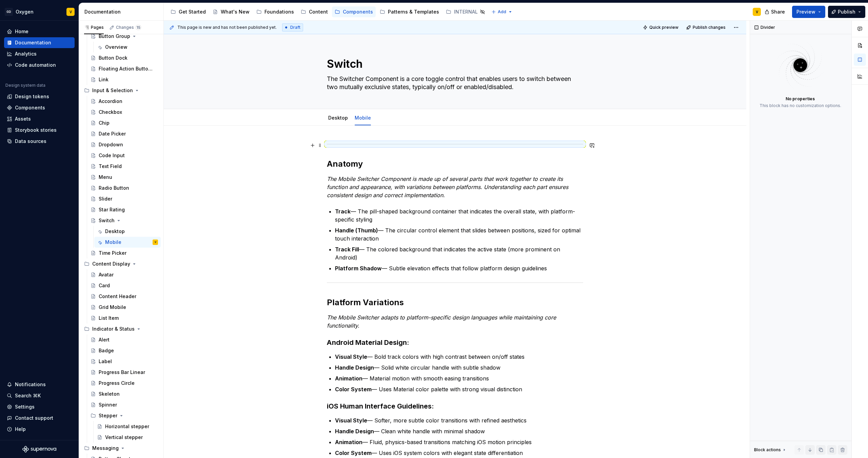 This screenshot has height=458, width=868. Describe the element at coordinates (124, 112) in the screenshot. I see `a: Checkbox` at that location.